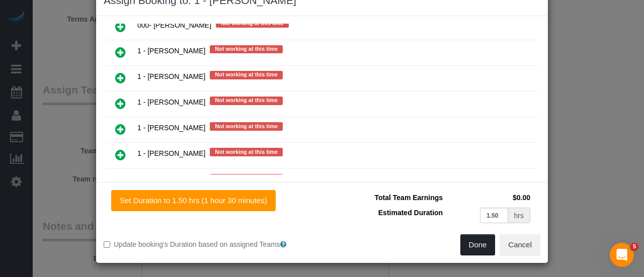 The image size is (644, 277). What do you see at coordinates (388, 197) in the screenshot?
I see `td: Total Team Earnings` at bounding box center [388, 197].